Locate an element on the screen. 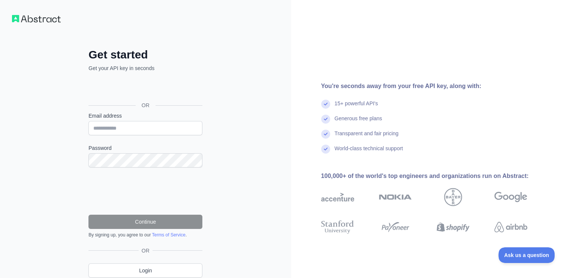 This screenshot has height=278, width=570. a: Terms of Service is located at coordinates (168, 235).